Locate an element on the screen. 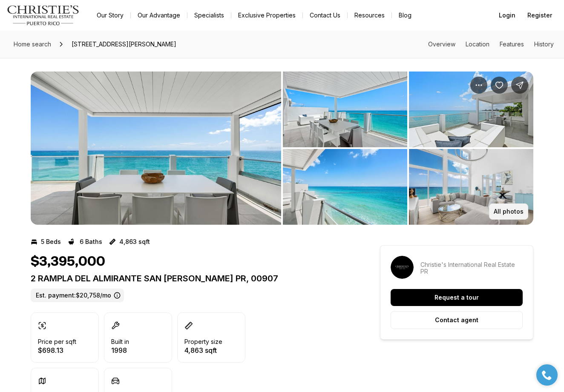  a: logo is located at coordinates (43, 15).